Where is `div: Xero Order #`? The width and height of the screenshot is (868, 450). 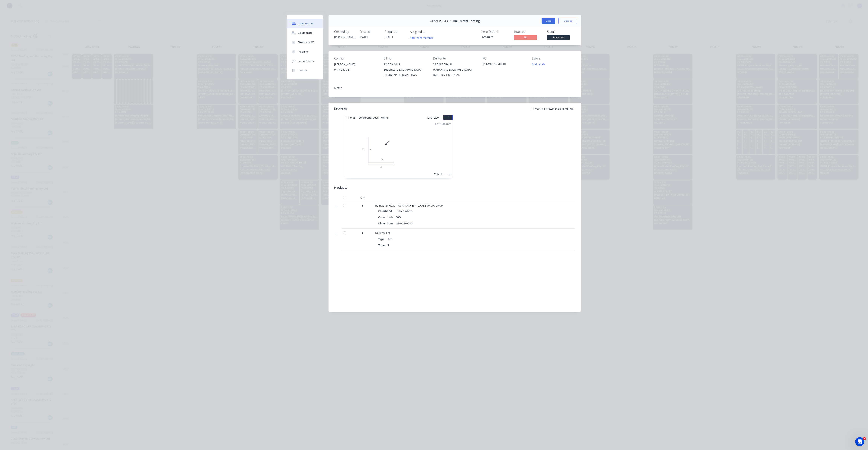 div: Xero Order # is located at coordinates (496, 32).